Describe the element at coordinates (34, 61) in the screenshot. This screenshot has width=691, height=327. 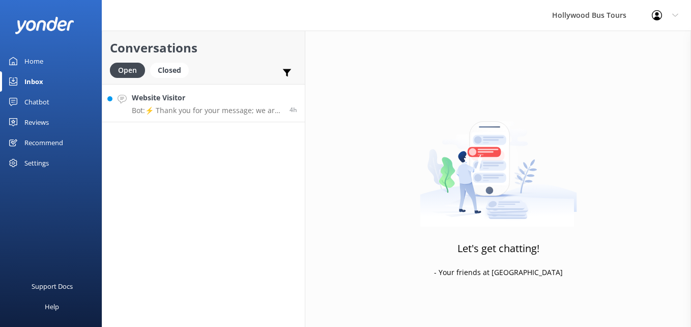
I see `div: Home` at that location.